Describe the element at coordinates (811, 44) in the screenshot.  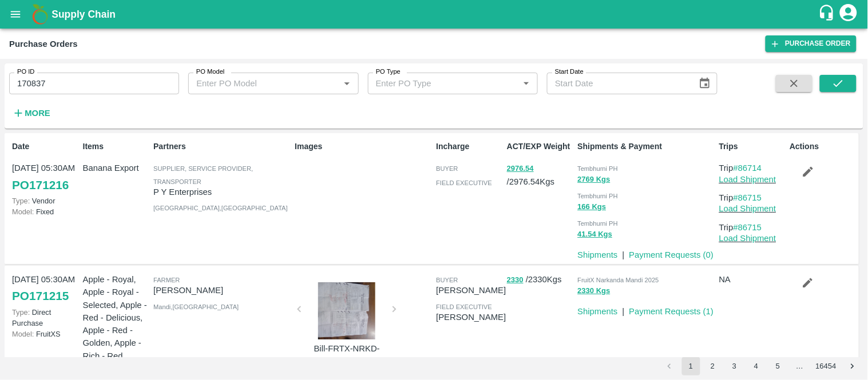
I see `a: Purchase Order` at that location.